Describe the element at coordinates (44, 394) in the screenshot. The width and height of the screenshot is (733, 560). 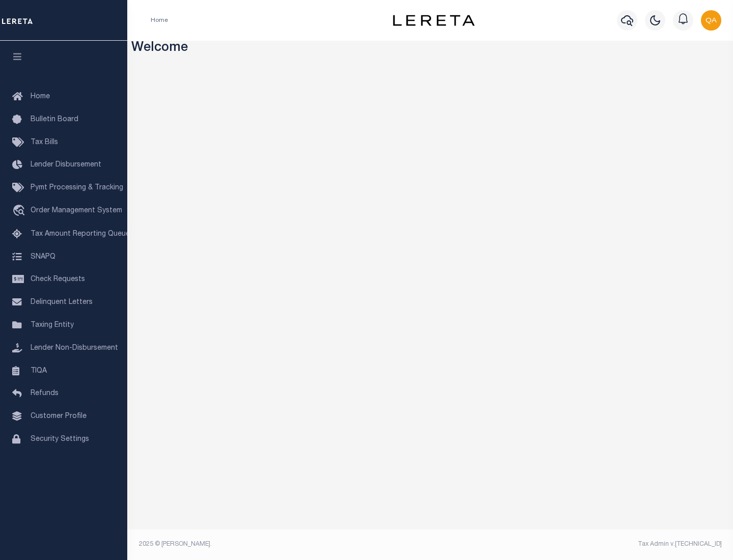
I see `span: Refunds` at that location.